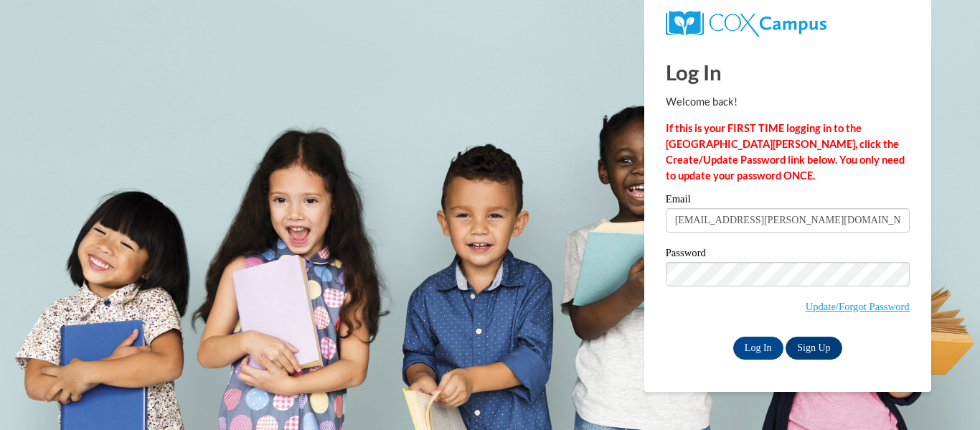 The width and height of the screenshot is (980, 430). I want to click on input: Log In, so click(758, 348).